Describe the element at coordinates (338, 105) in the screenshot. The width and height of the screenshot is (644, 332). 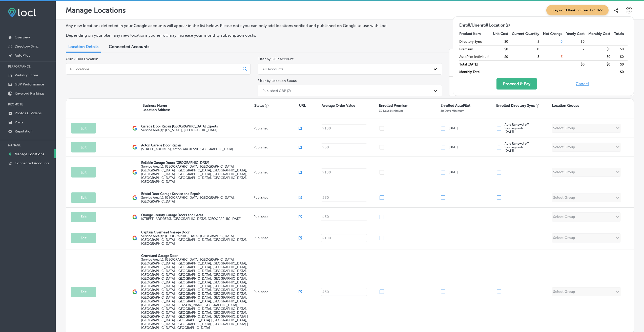
I see `p: Average Order Value` at that location.